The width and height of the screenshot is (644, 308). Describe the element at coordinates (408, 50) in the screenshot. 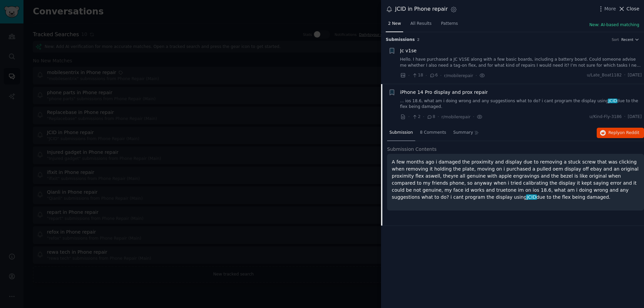

I see `a: Jc v1se` at that location.